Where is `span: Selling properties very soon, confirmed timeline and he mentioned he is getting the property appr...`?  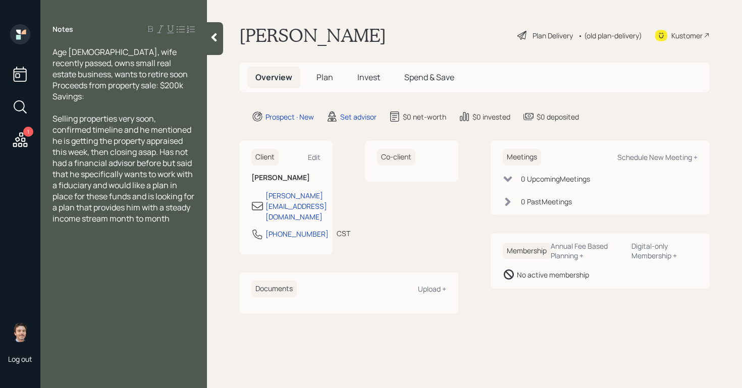 span: Selling properties very soon, confirmed timeline and he mentioned he is getting the property appr... is located at coordinates (124, 169).